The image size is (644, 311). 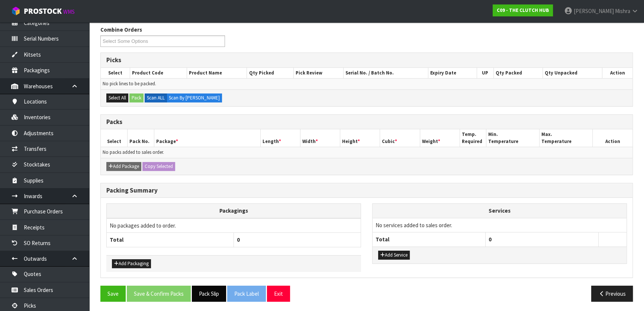 What do you see at coordinates (121, 29) in the screenshot?
I see `label: Combine Orders` at bounding box center [121, 29].